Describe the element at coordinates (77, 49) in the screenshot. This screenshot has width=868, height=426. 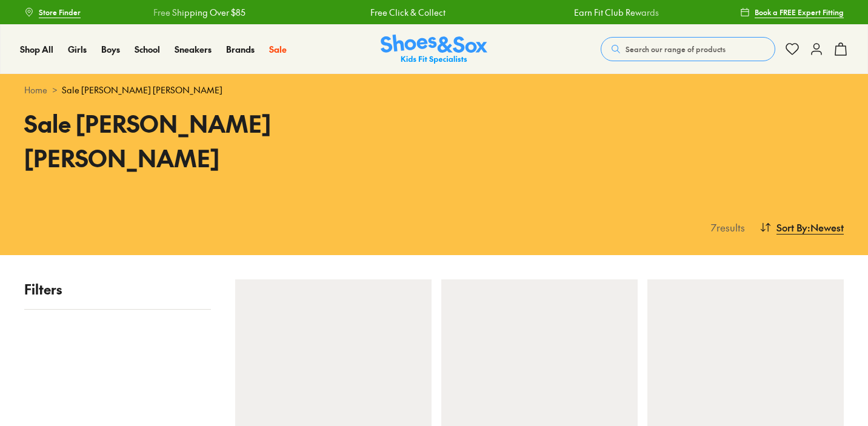
I see `span: Girls` at that location.